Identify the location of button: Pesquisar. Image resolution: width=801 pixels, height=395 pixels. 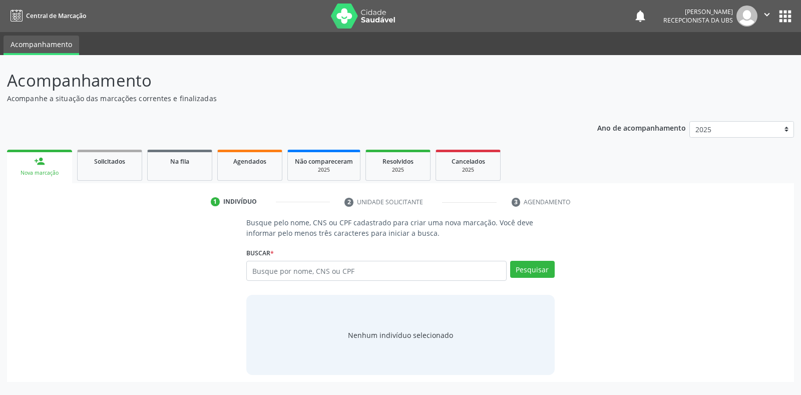
(532, 269).